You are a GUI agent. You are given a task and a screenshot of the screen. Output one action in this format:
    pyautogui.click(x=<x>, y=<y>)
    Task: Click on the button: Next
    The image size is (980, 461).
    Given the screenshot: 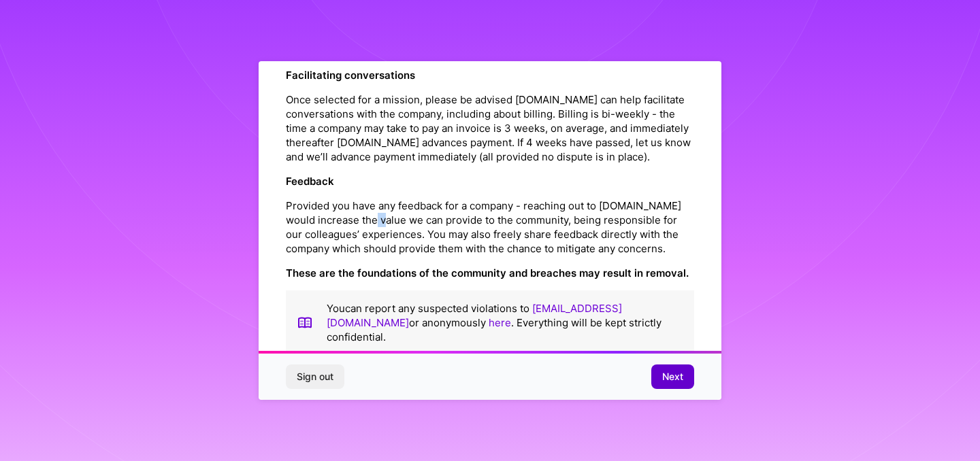 What is the action you would take?
    pyautogui.click(x=673, y=376)
    